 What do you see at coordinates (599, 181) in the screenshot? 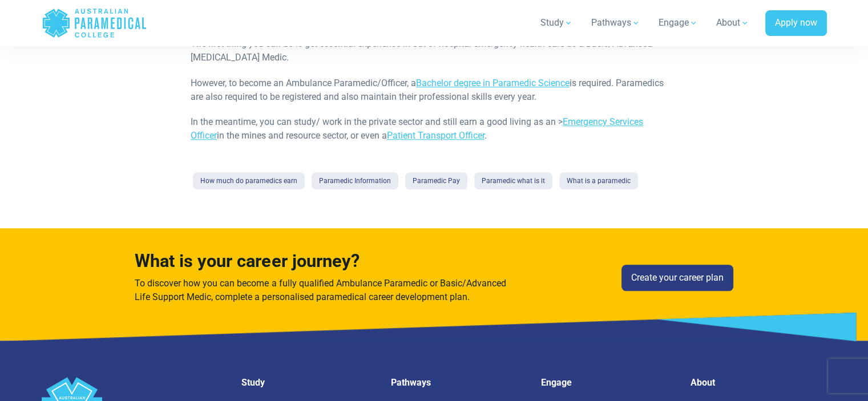
I see `a: What is a paramedic` at bounding box center [599, 181].